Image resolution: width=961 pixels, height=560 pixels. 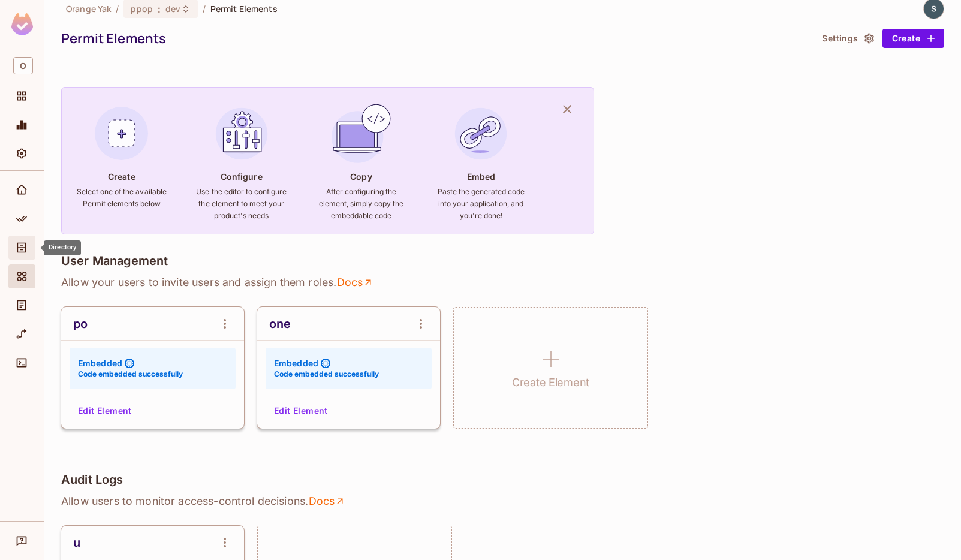 What do you see at coordinates (88, 9) in the screenshot?
I see `span: the active workspace` at bounding box center [88, 9].